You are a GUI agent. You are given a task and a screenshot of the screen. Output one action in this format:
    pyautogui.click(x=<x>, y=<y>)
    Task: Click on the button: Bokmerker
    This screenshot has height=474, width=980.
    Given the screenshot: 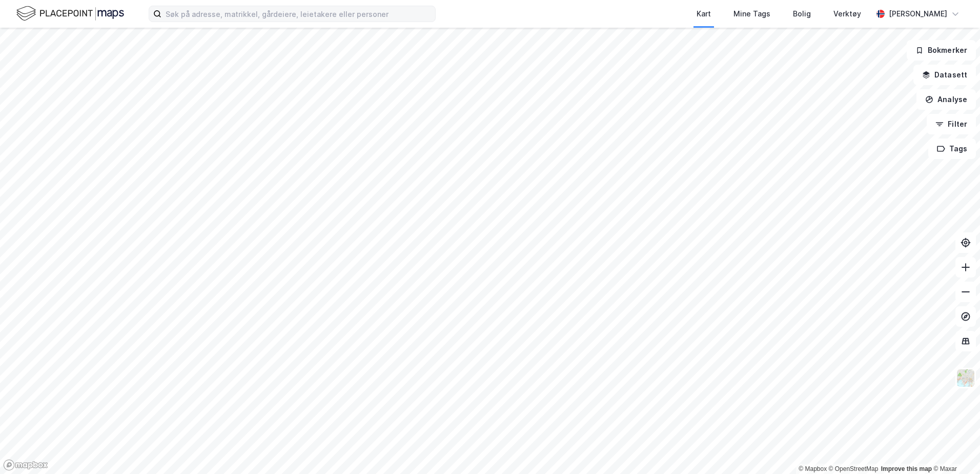 What is the action you would take?
    pyautogui.click(x=941, y=50)
    